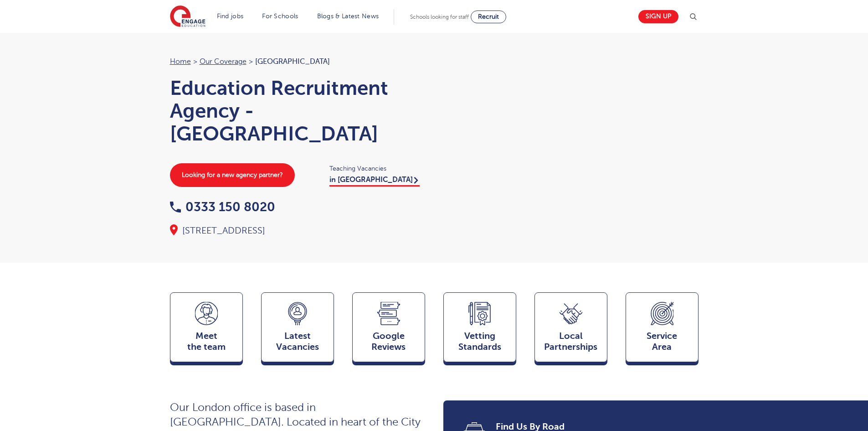  Describe the element at coordinates (298, 329) in the screenshot. I see `a: LatestVacancies` at that location.